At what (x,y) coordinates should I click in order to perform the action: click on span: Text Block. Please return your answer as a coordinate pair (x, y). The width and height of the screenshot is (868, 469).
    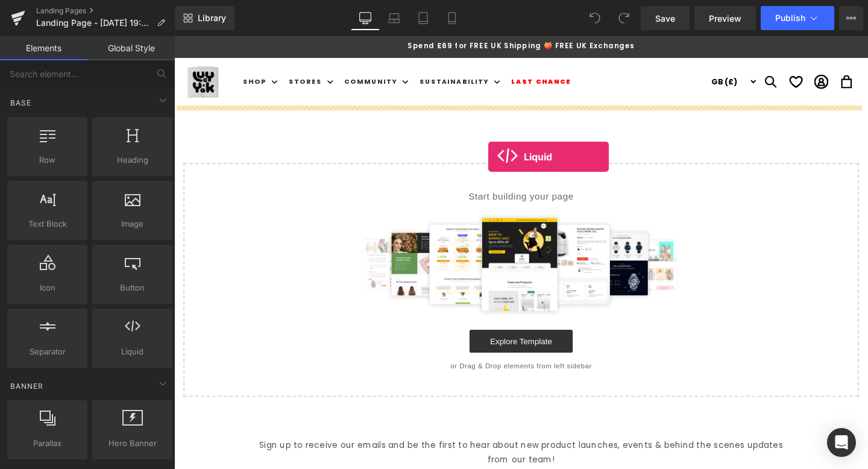
    Looking at the image, I should click on (47, 224).